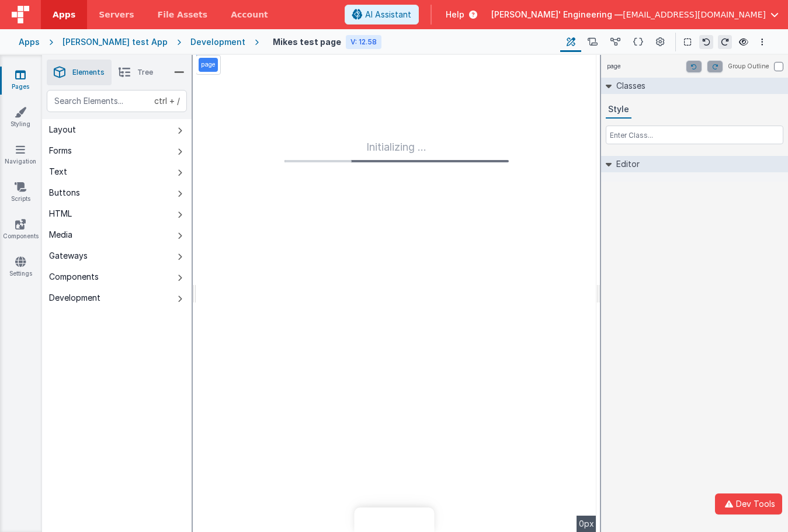  Describe the element at coordinates (626, 164) in the screenshot. I see `h2: Editor` at that location.